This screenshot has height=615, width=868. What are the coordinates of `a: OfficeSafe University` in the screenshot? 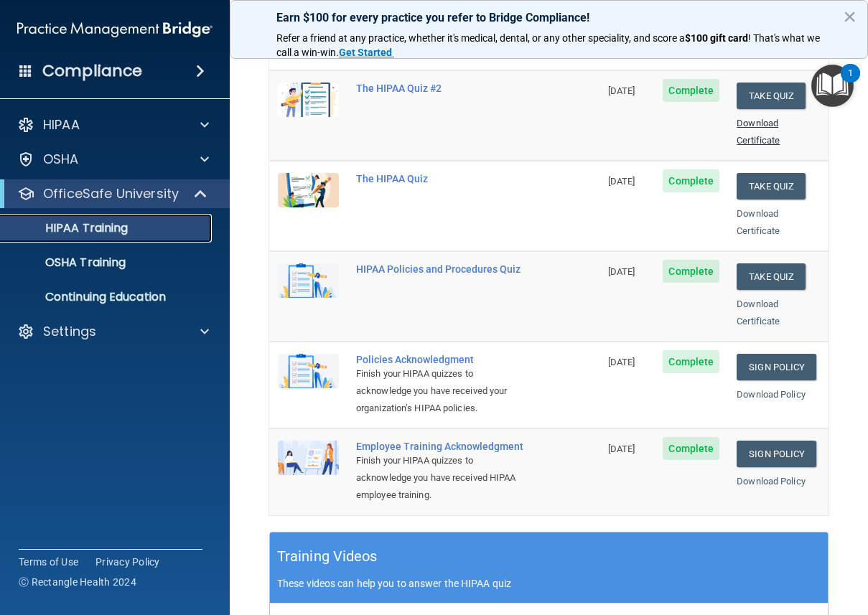 It's located at (113, 194).